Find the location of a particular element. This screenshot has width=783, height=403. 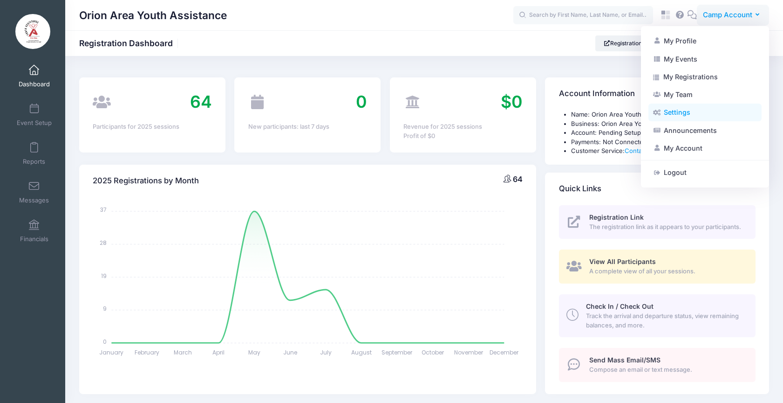

h4: Quick Links is located at coordinates (580, 188).